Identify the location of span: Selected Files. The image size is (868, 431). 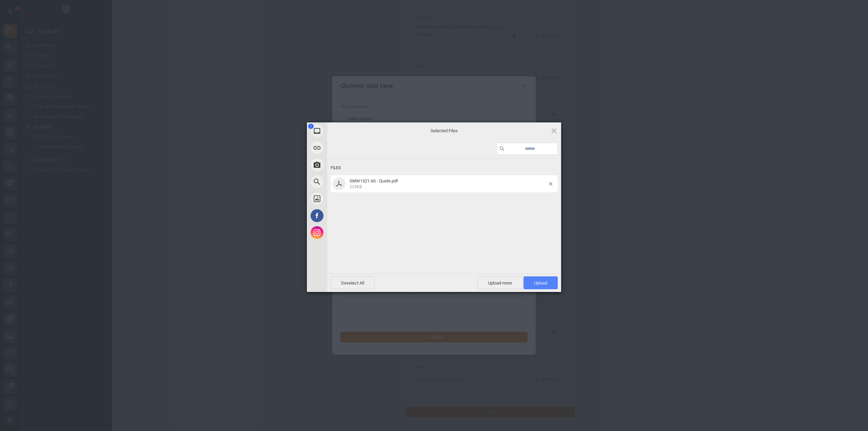
(444, 131).